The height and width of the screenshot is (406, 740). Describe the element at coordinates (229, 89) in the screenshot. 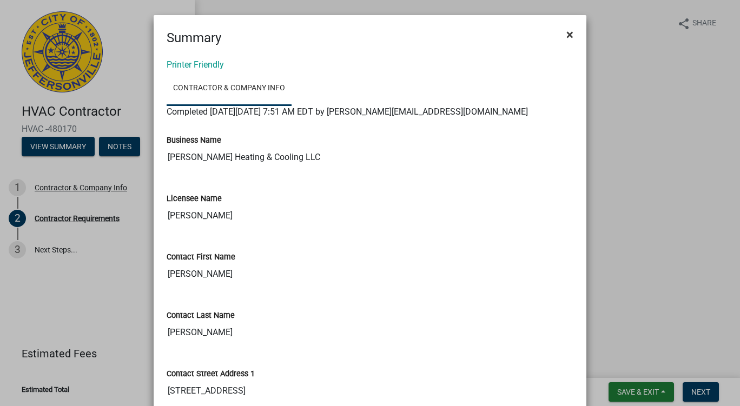

I see `a: Contractor & Company Info` at that location.